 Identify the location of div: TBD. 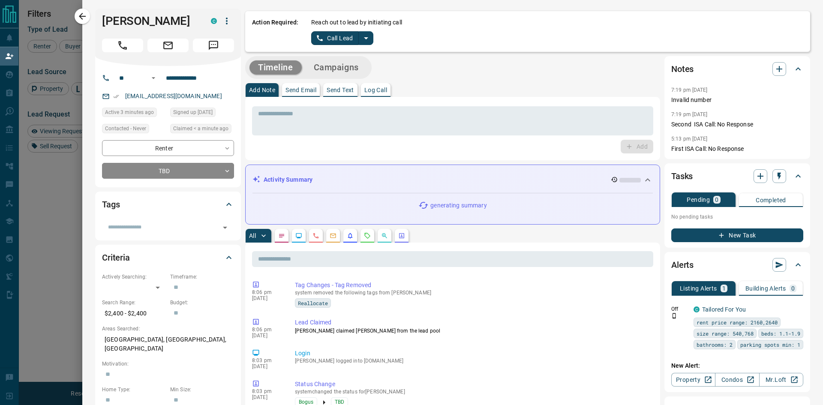
(168, 171).